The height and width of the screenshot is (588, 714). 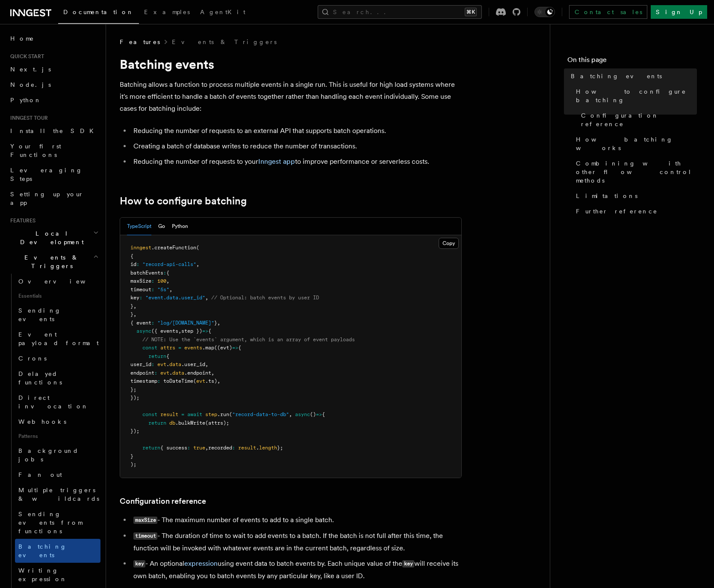 I want to click on span: Features, so click(x=140, y=42).